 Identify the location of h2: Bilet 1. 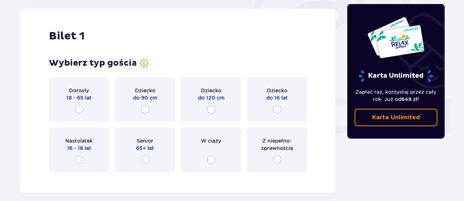
(67, 36).